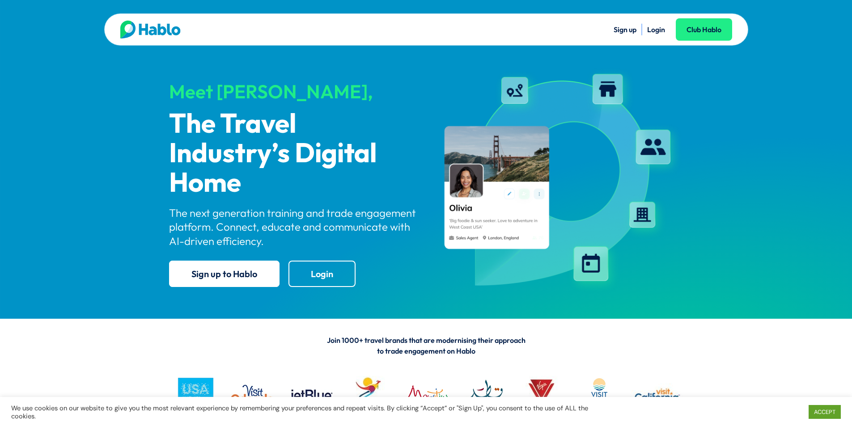 The height and width of the screenshot is (426, 852). What do you see at coordinates (195, 395) in the screenshot?
I see `img: busa` at bounding box center [195, 395].